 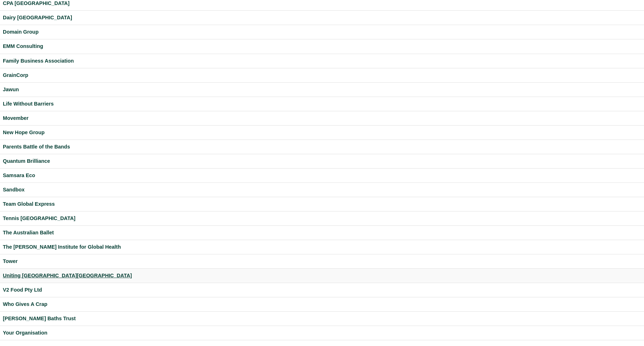 What do you see at coordinates (322, 261) in the screenshot?
I see `div: Tower` at bounding box center [322, 261].